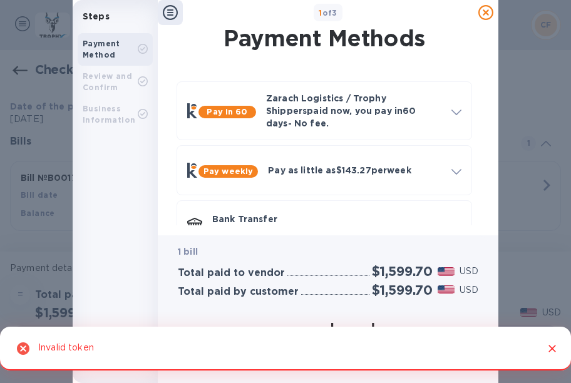 The image size is (571, 383). What do you see at coordinates (299, 331) in the screenshot?
I see `p: Powered by` at bounding box center [299, 331].